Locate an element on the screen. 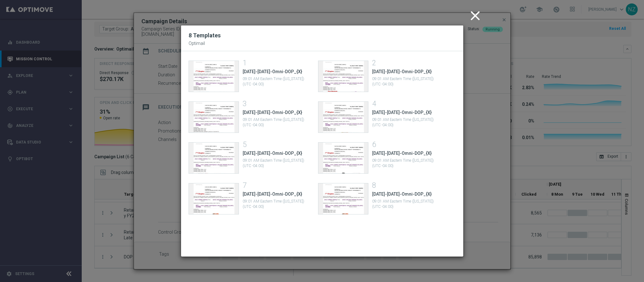 Image resolution: width=644 pixels, height=282 pixels. div: 6 is located at coordinates (405, 145).